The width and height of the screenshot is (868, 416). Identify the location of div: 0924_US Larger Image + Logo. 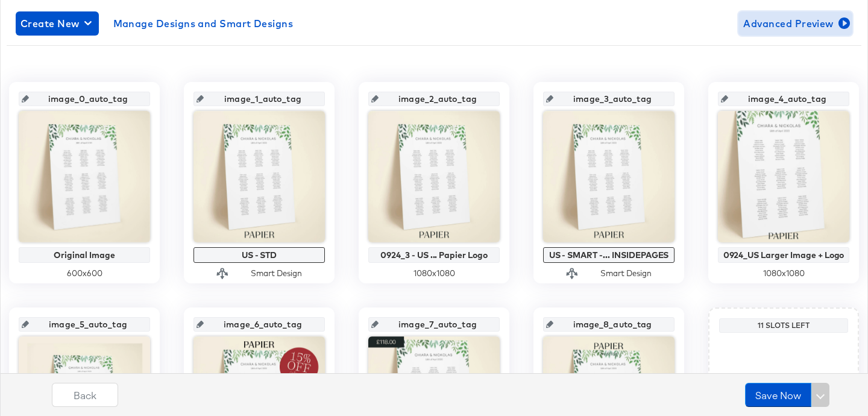
(783, 255).